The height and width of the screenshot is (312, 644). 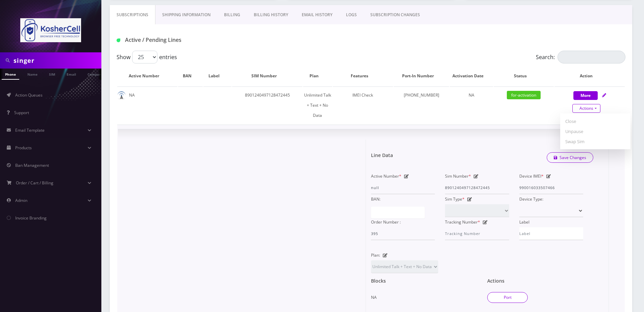 I want to click on button: Port, so click(x=507, y=298).